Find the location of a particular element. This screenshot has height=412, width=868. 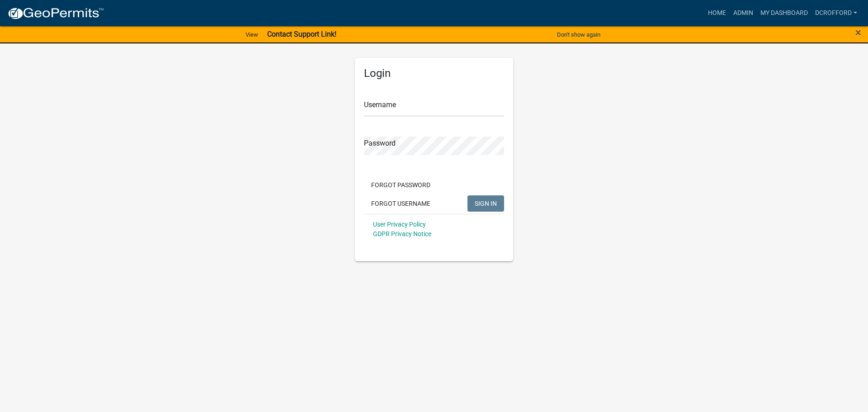

a: Admin is located at coordinates (744, 13).